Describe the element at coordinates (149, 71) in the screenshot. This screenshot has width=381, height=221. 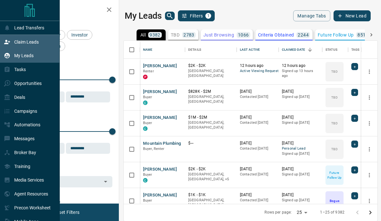
I see `span: Renter` at that location.